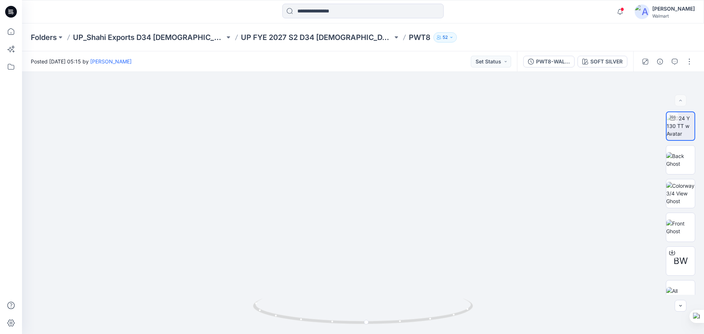 The height and width of the screenshot is (334, 704). I want to click on img: Colorway 3/4 View Ghost, so click(681, 193).